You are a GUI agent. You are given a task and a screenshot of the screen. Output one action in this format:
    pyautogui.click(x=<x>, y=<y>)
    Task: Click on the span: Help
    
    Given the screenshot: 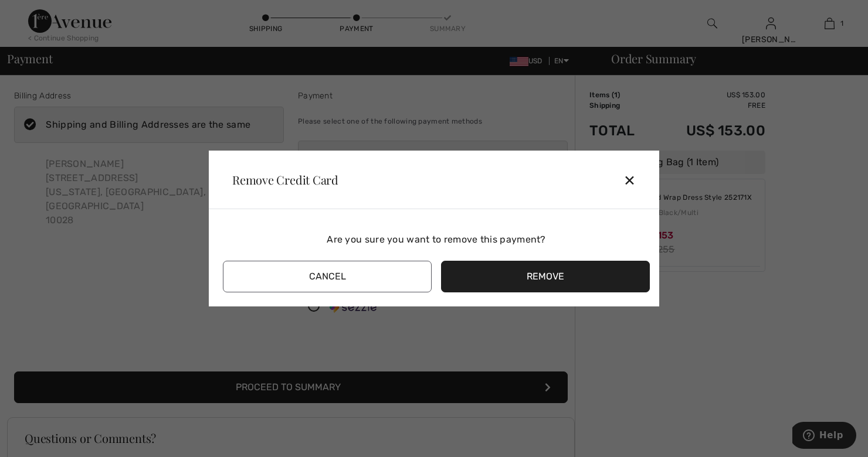 What is the action you would take?
    pyautogui.click(x=39, y=13)
    